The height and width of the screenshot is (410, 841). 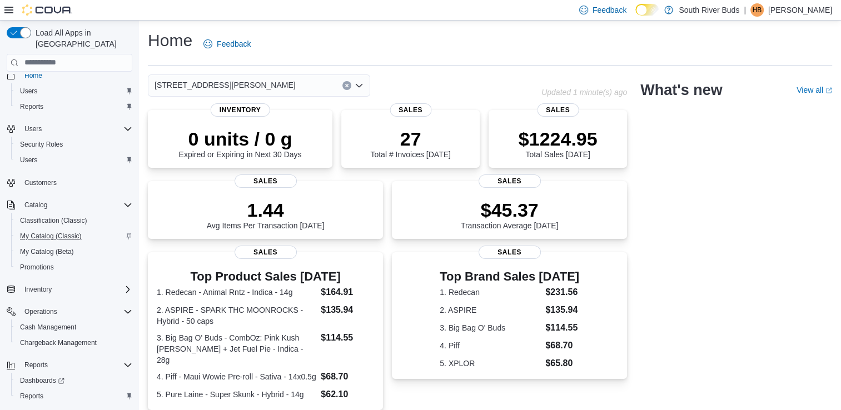 I want to click on button: My Catalog (Beta), so click(x=74, y=252).